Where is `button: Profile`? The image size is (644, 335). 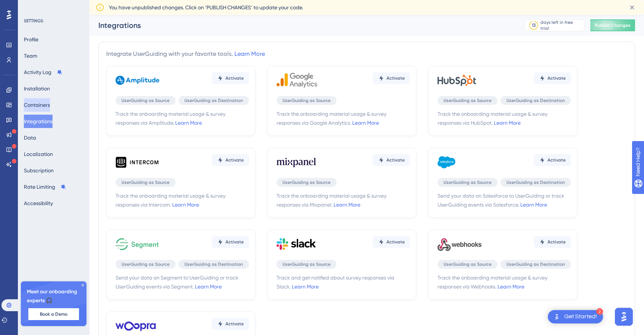
button: Profile is located at coordinates (31, 39).